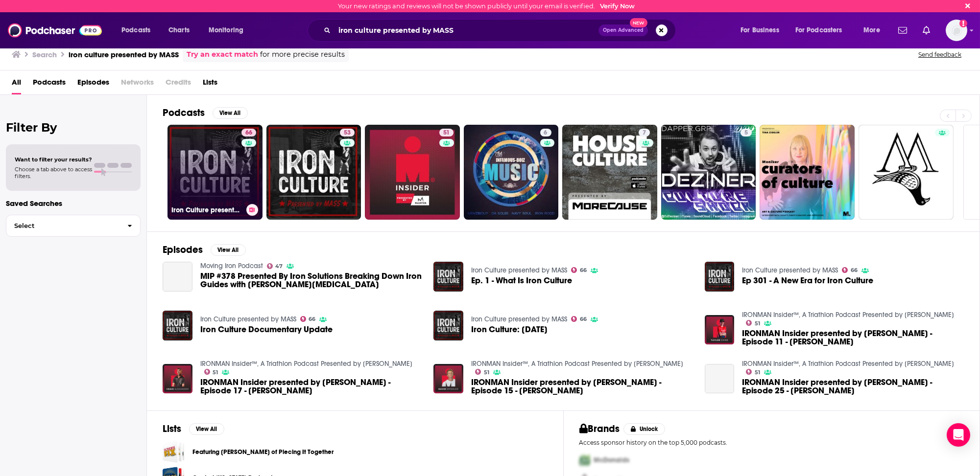 The image size is (980, 476). I want to click on img: IRONMAN Insider presented by Maurten - Episode 17 - Craig Alexander, so click(178, 379).